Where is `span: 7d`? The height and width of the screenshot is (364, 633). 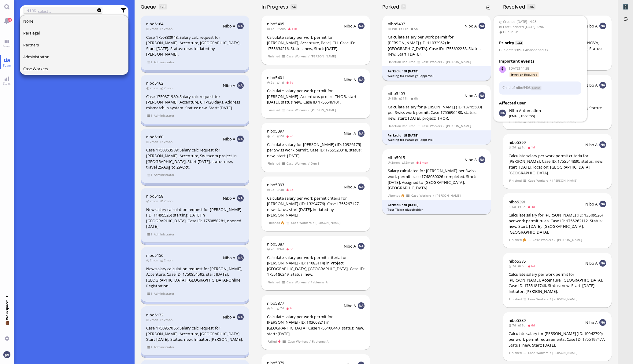 span: 7d is located at coordinates (513, 325).